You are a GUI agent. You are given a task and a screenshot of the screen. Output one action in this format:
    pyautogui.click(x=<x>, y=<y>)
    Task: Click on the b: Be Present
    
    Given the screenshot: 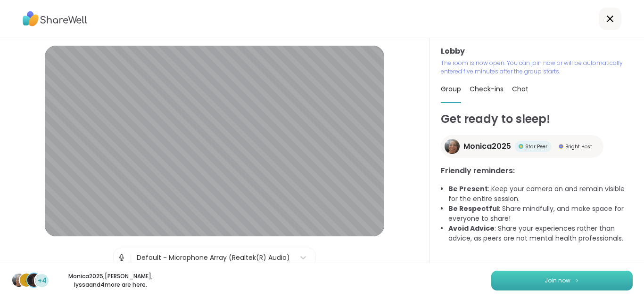 What is the action you would take?
    pyautogui.click(x=468, y=189)
    